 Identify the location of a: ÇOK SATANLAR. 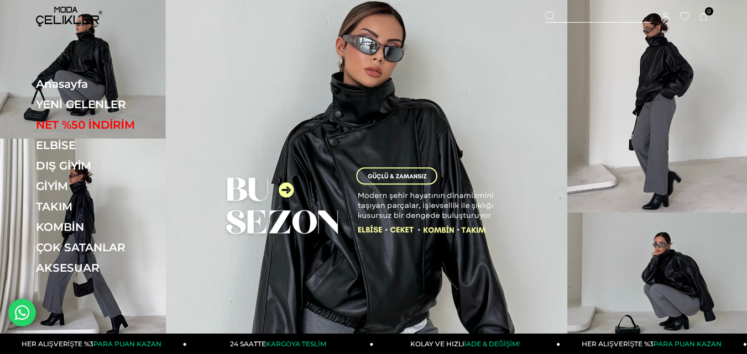
(112, 248).